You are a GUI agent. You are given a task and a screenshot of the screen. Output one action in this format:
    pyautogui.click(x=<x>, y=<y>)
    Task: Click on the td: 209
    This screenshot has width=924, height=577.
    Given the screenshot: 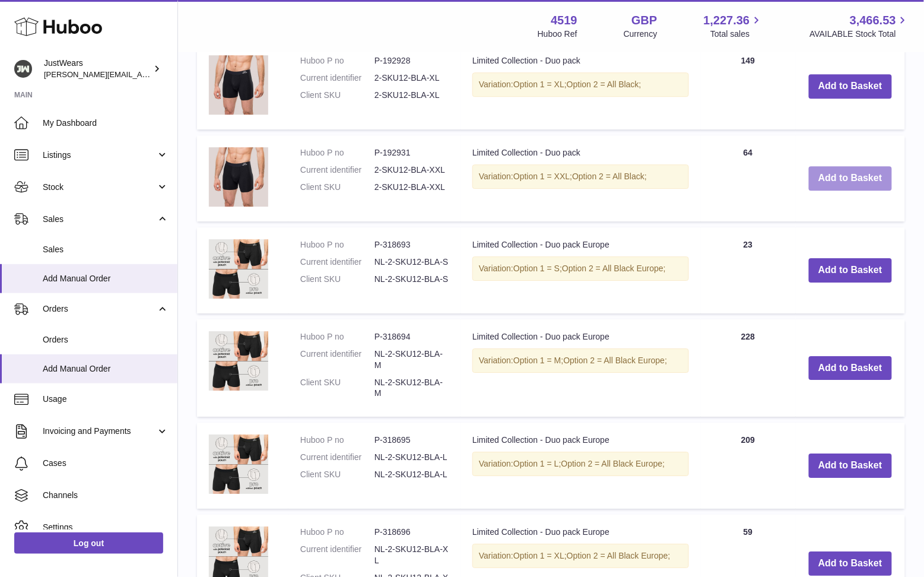 What is the action you would take?
    pyautogui.click(x=749, y=465)
    